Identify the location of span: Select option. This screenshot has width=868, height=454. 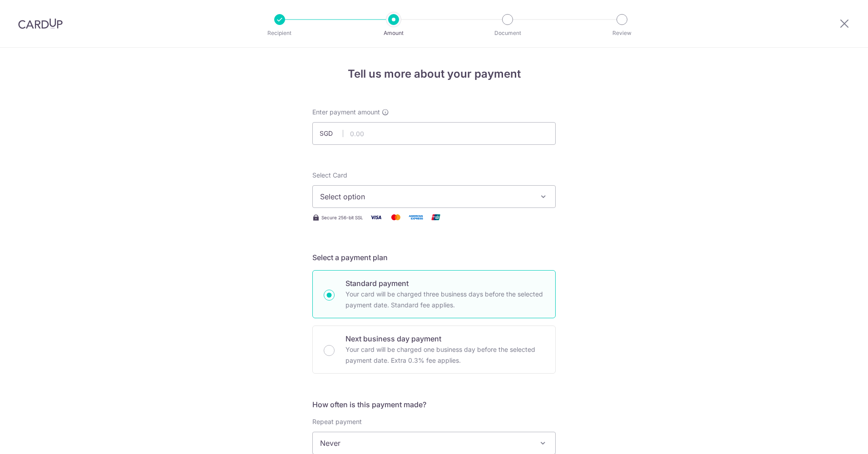
(426, 197).